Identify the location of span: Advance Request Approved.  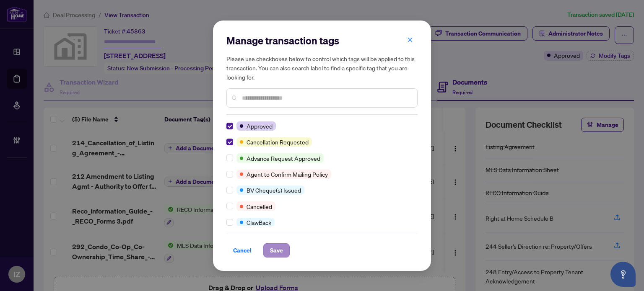
(283, 158).